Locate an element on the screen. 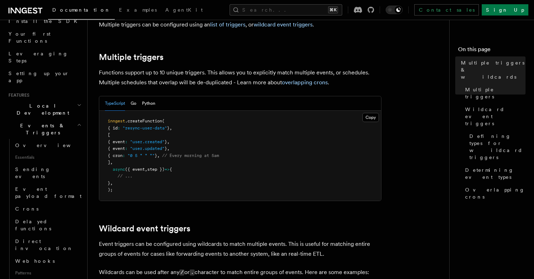 The image size is (534, 279). a: Event payload format is located at coordinates (48, 193).